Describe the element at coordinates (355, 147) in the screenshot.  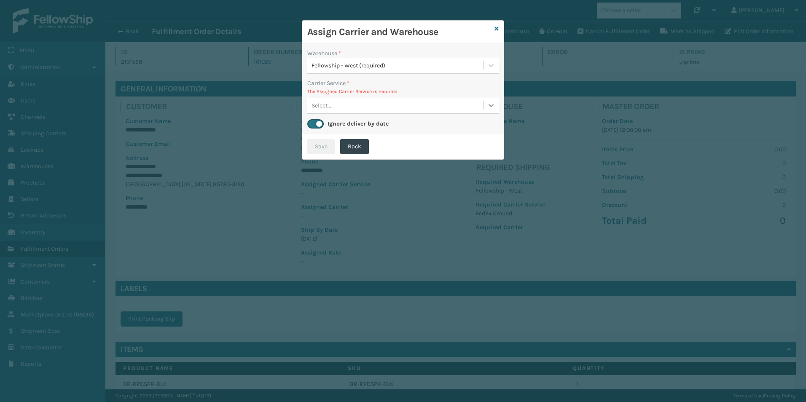
I see `button: Back` at that location.